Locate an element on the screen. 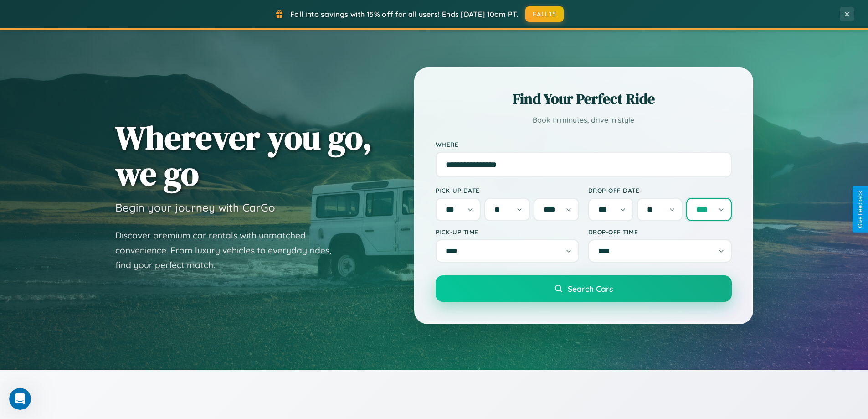 The width and height of the screenshot is (868, 419). label: Drop-off Time is located at coordinates (660, 231).